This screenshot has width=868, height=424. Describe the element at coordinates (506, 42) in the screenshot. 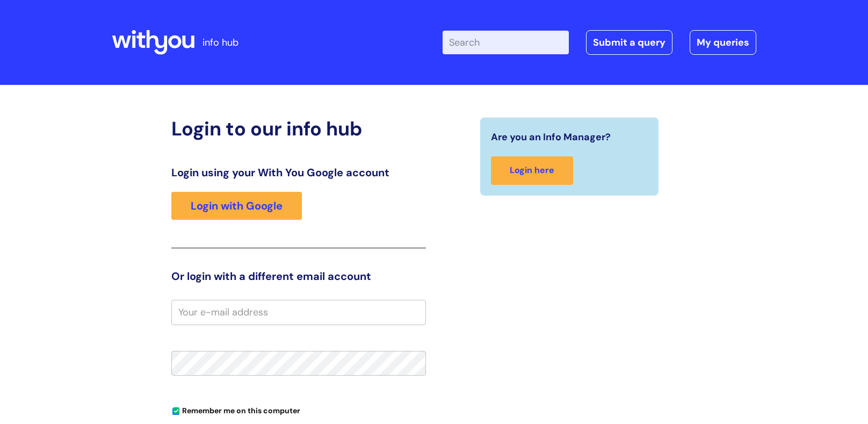

I see `input: Search` at that location.